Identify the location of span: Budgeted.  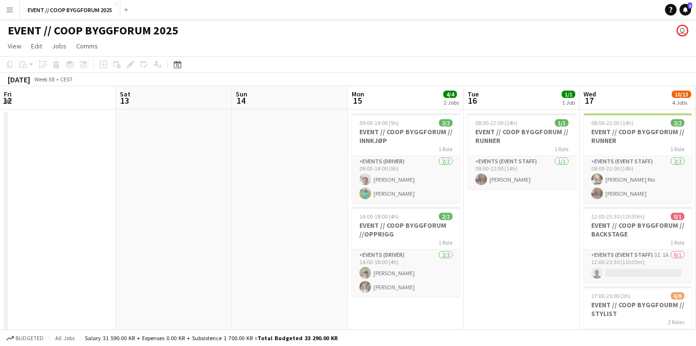
(30, 338).